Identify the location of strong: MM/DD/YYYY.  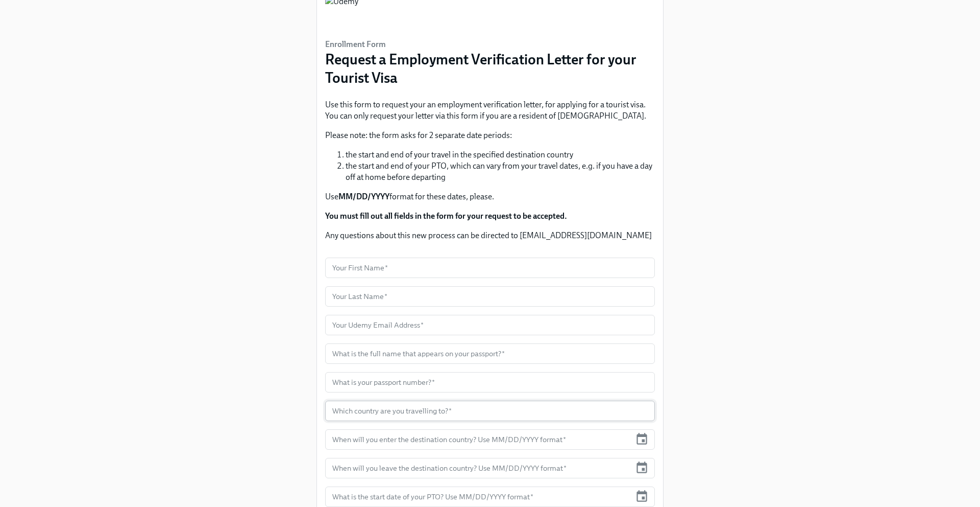
(364, 196).